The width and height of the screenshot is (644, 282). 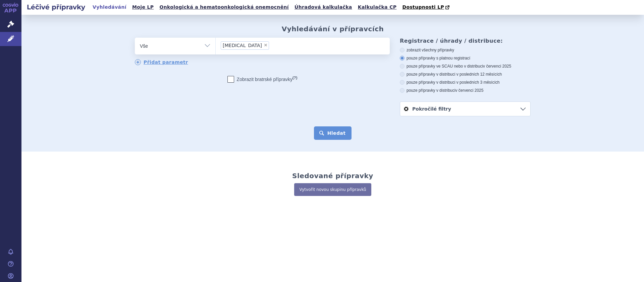 What do you see at coordinates (465, 41) in the screenshot?
I see `h3: Registrace / úhrady / distribuce:` at bounding box center [465, 41].